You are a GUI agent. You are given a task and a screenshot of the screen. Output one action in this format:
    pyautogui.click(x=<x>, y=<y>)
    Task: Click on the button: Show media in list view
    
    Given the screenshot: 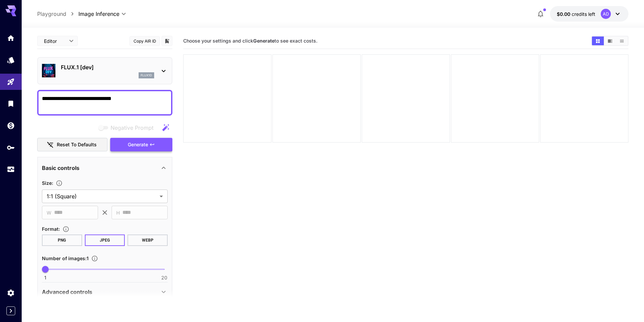 What is the action you would take?
    pyautogui.click(x=622, y=41)
    